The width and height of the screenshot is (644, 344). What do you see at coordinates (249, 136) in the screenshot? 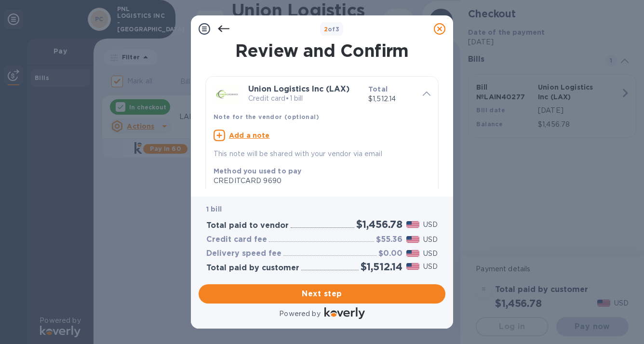
I see `u: Add a note` at bounding box center [249, 136].